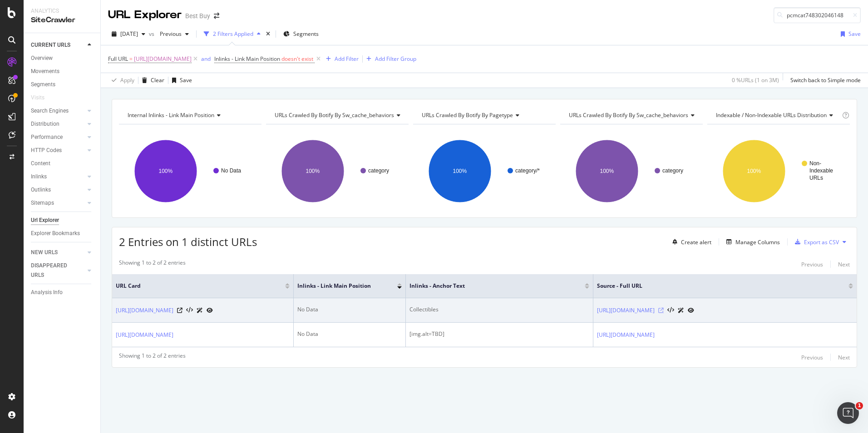 The height and width of the screenshot is (433, 868). What do you see at coordinates (129, 34) in the screenshot?
I see `span: 2025 Sep. 2nd` at bounding box center [129, 34].